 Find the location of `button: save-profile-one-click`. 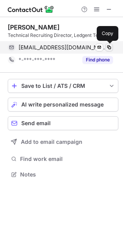

button: save-profile-one-click is located at coordinates (63, 86).